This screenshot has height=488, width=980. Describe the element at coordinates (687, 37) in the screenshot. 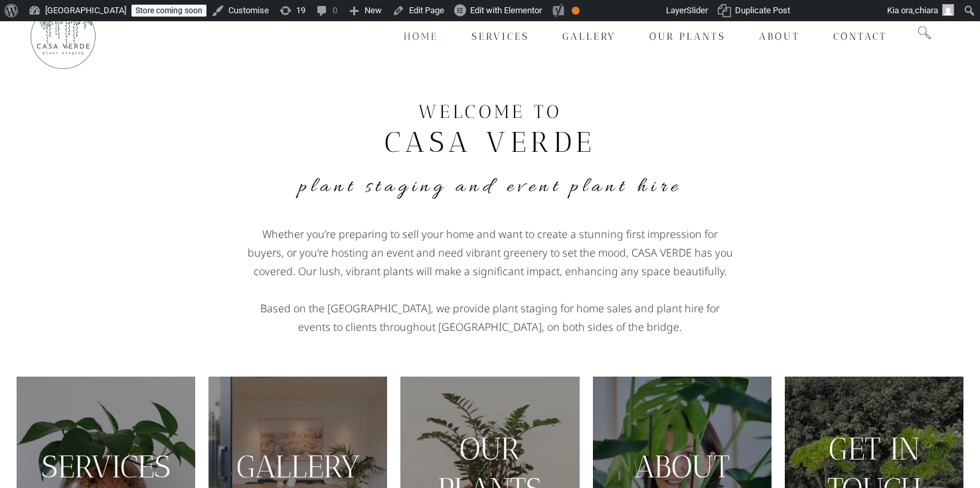

I see `span: Our Plants` at that location.